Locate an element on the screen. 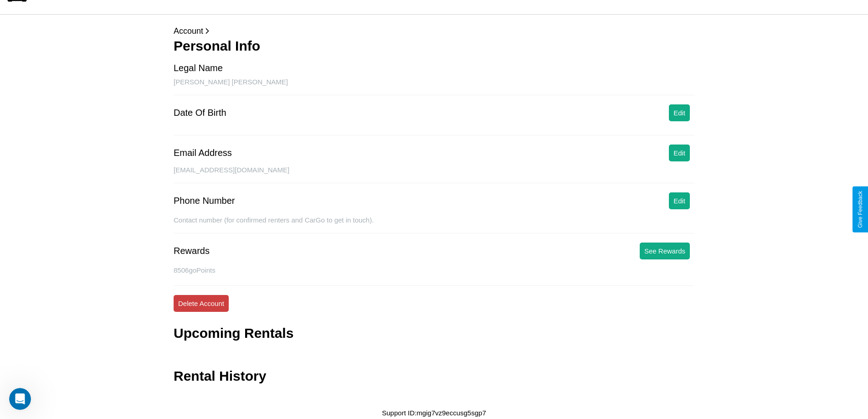  div: Email Address is located at coordinates (203, 153).